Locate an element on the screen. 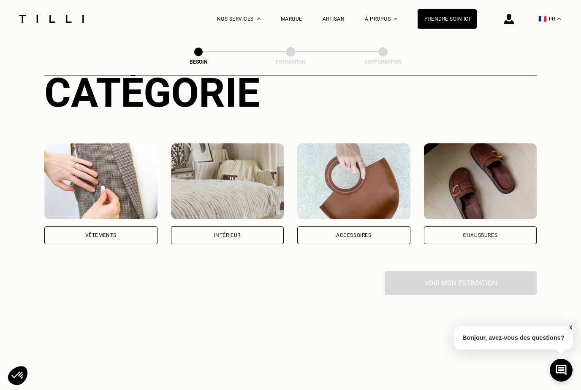 This screenshot has height=390, width=581. img: Accessoires is located at coordinates (354, 181).